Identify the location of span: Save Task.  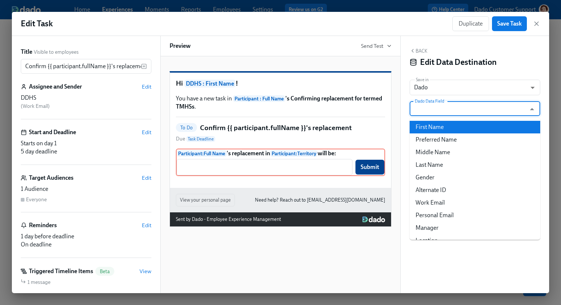
(509, 24).